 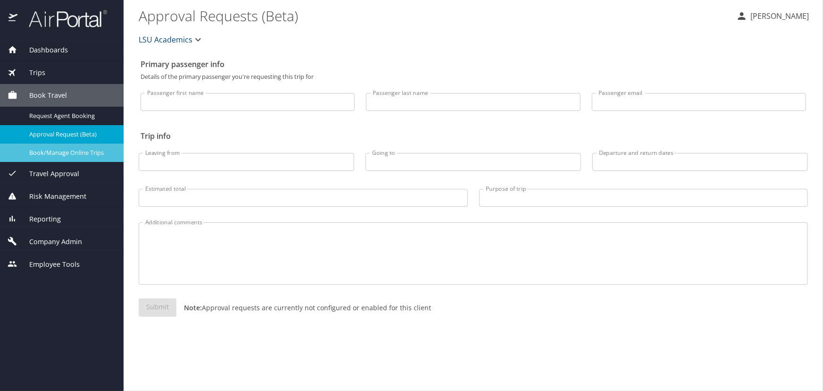 What do you see at coordinates (193, 307) in the screenshot?
I see `strong: Note:` at bounding box center [193, 307].